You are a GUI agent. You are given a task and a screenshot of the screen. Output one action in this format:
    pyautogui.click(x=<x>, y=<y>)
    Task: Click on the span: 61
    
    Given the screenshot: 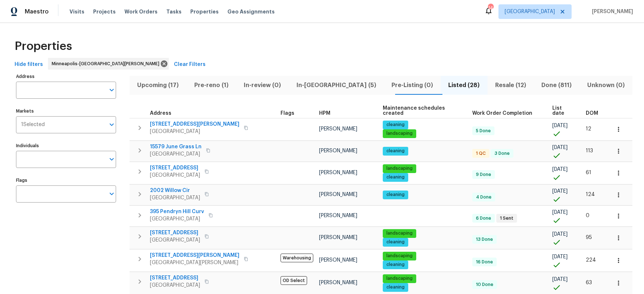 What is the action you would take?
    pyautogui.click(x=588, y=172)
    